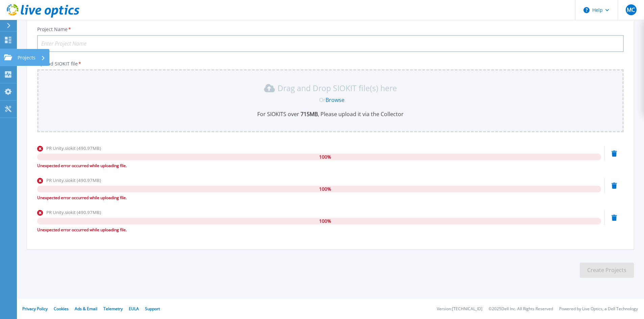 Image resolution: width=644 pixels, height=319 pixels. Describe the element at coordinates (521, 309) in the screenshot. I see `li: © 2025 Dell Inc. All Rights Reserved` at that location.